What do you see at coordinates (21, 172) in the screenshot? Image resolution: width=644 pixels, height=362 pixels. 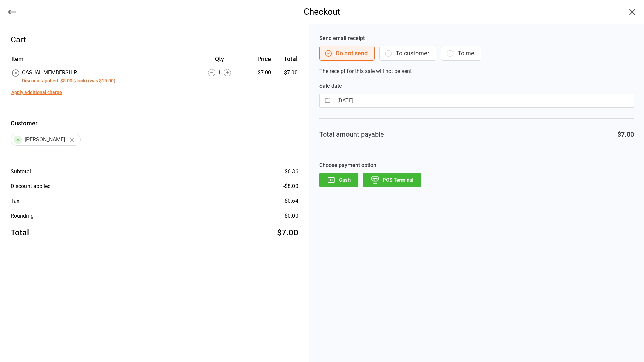 I see `div: Subtotal` at bounding box center [21, 172].